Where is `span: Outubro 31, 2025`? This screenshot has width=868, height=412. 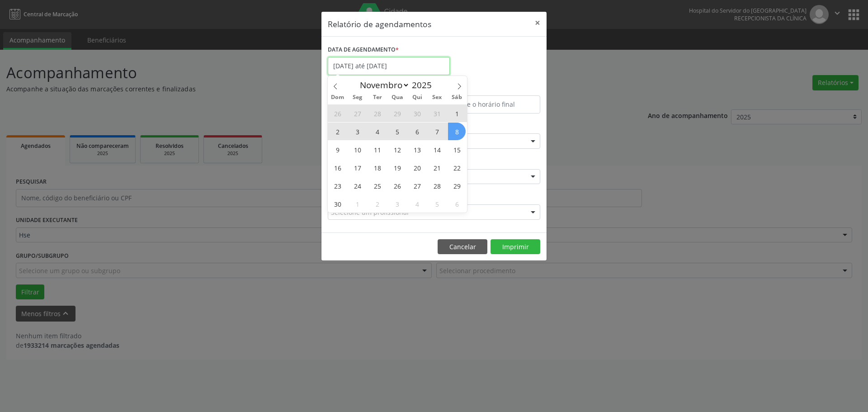
span: Outubro 31, 2025 is located at coordinates (437, 113).